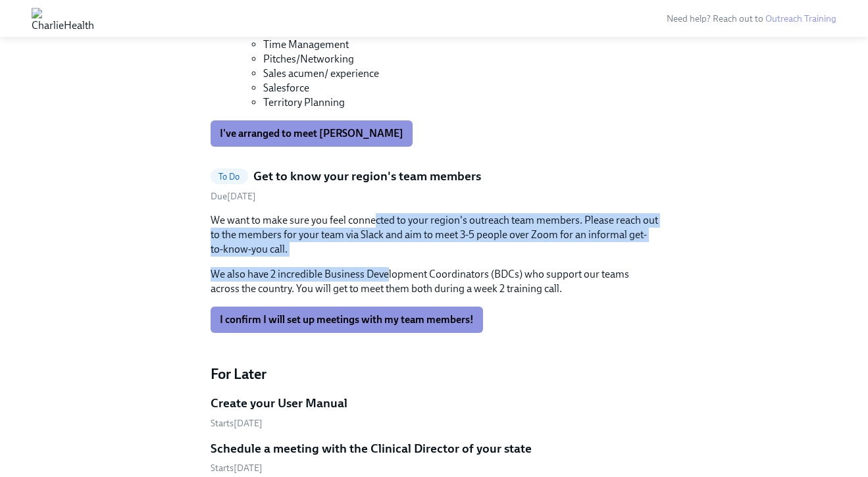 The width and height of the screenshot is (868, 477). I want to click on h5: Schedule a meeting with the Clinical Director of your state, so click(371, 449).